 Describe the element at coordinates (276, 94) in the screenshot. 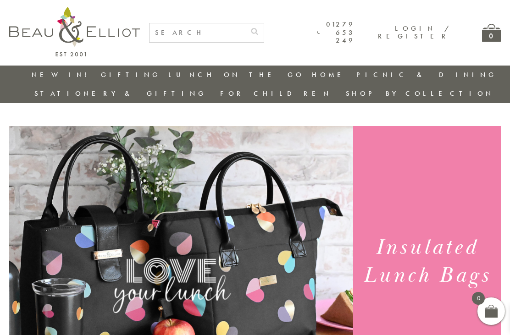

I see `a: For Children` at that location.